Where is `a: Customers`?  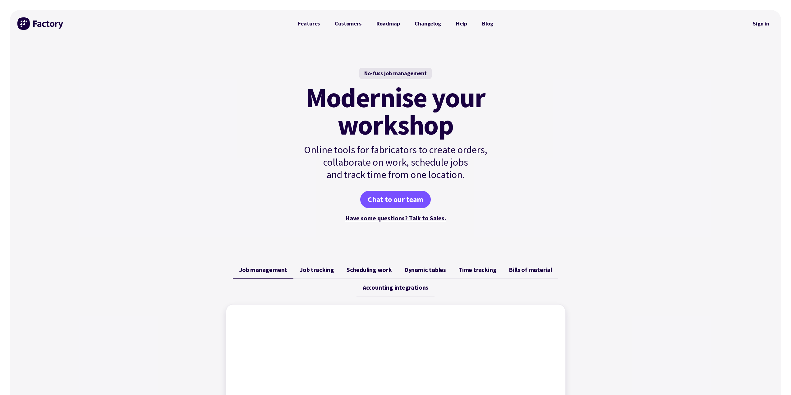 a: Customers is located at coordinates (348, 24).